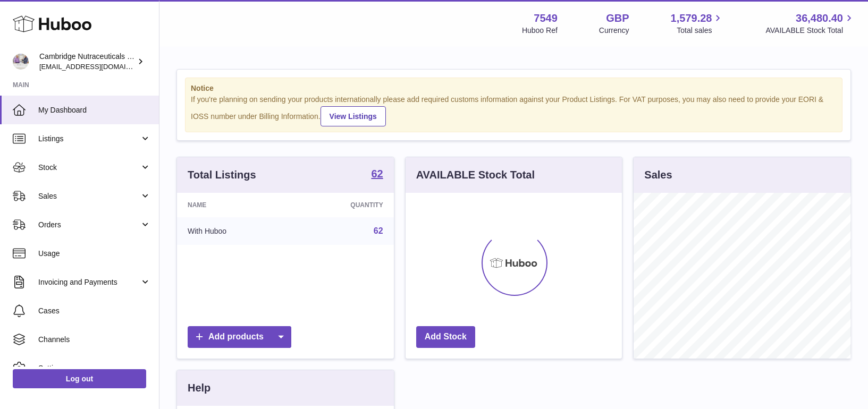  Describe the element at coordinates (88, 168) in the screenshot. I see `span: Stock` at that location.